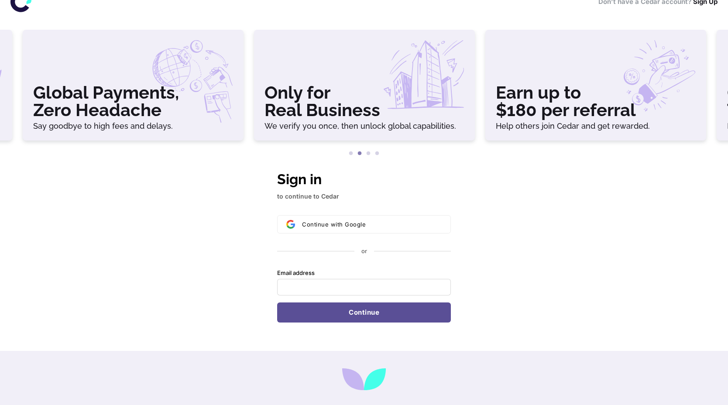 This screenshot has height=405, width=728. What do you see at coordinates (364, 101) in the screenshot?
I see `h3: Only for Real Business` at bounding box center [364, 101].